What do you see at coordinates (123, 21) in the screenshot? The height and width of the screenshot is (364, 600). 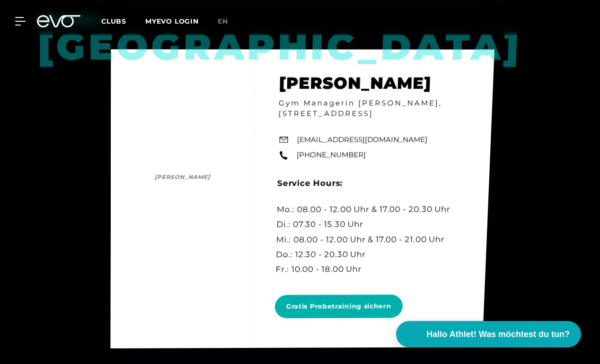 I see `a: Clubs` at bounding box center [123, 21].